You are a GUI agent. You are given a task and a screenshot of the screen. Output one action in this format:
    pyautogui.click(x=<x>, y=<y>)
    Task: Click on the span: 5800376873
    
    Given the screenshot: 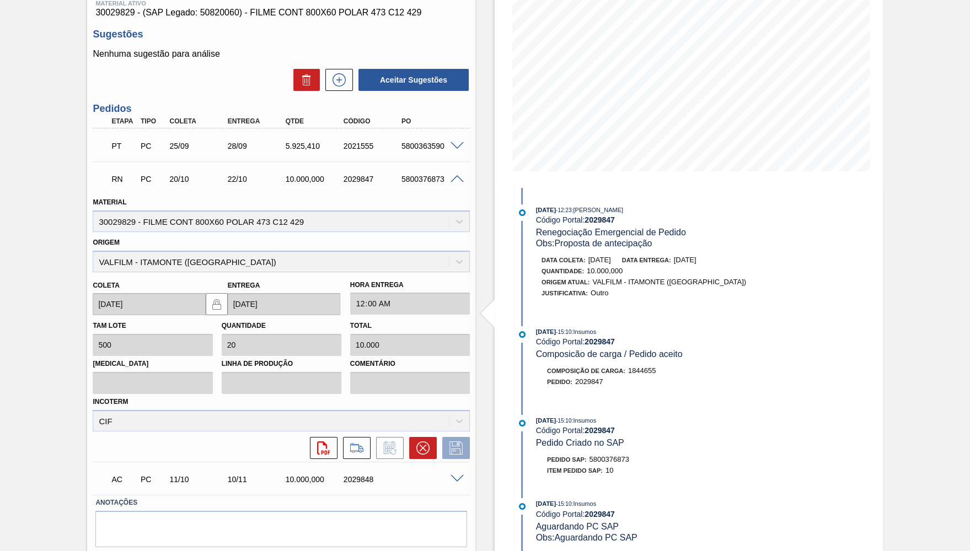 What is the action you would take?
    pyautogui.click(x=609, y=459)
    